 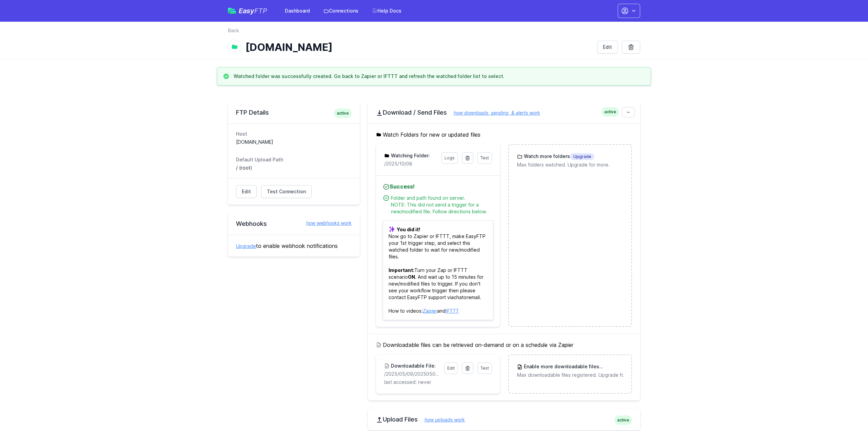 What do you see at coordinates (504, 113) in the screenshot?
I see `h2: Download / Send Files` at bounding box center [504, 113].